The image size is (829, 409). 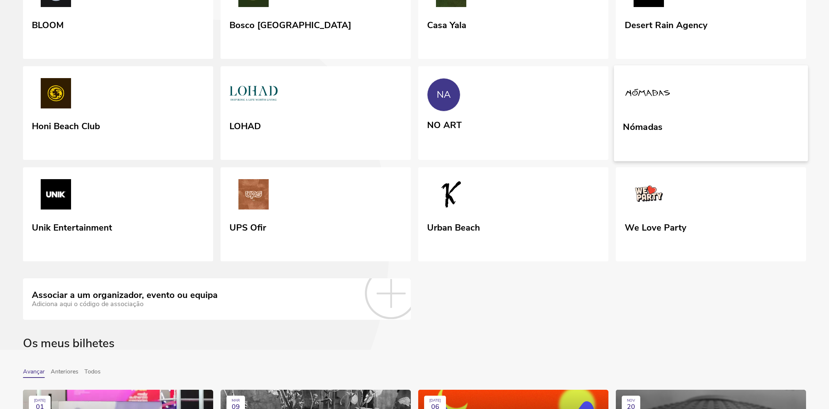 I want to click on img: Unik Entertainment, so click(x=56, y=196).